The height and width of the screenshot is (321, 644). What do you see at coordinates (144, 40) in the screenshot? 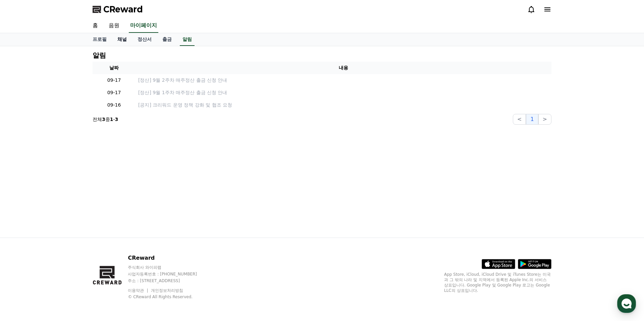
I see `a: 정산서` at bounding box center [144, 40].